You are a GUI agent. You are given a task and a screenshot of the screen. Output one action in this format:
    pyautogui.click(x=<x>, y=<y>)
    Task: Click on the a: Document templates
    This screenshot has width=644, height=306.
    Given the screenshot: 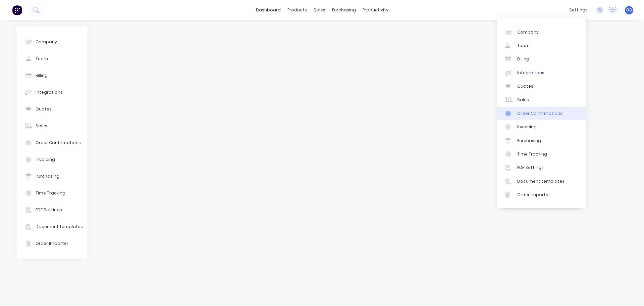 What is the action you would take?
    pyautogui.click(x=541, y=181)
    